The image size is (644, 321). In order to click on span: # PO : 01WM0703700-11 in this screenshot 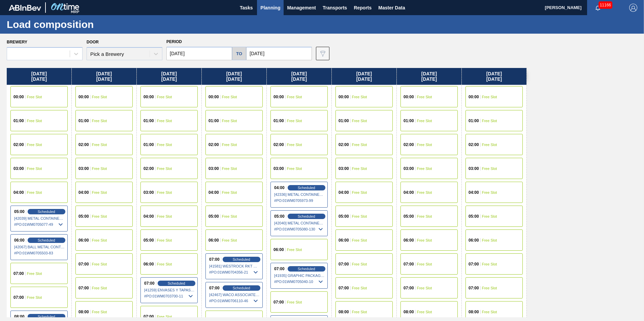, I will do `click(170, 296)`.